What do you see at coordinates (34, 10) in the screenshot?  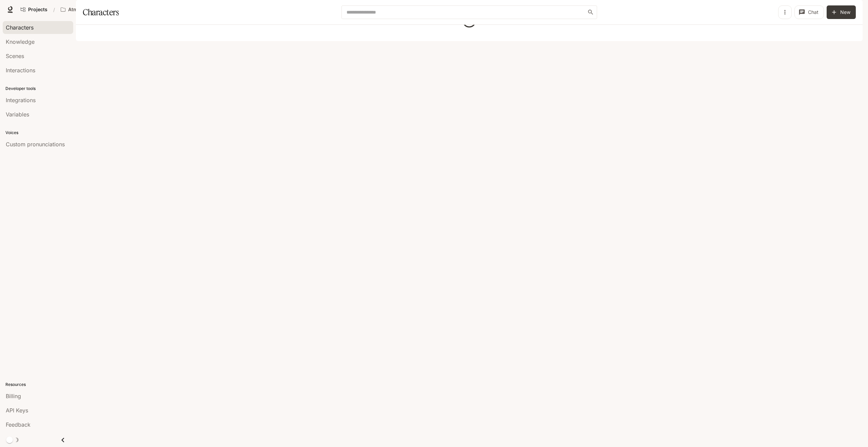 I see `a: Go to projects` at bounding box center [34, 10].